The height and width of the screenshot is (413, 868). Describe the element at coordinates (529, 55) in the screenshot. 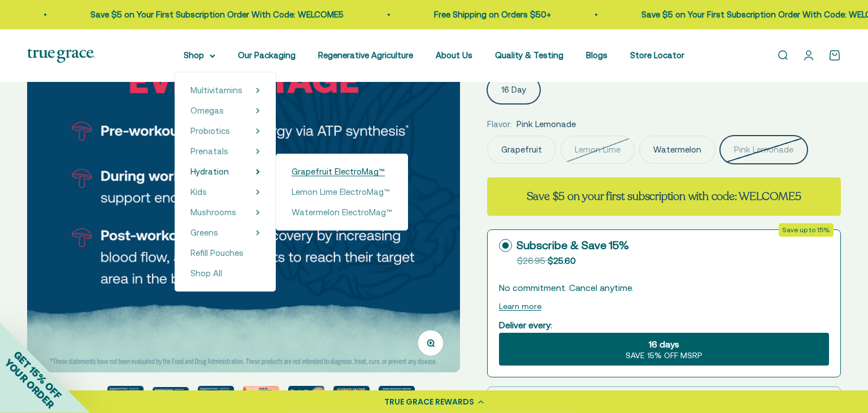

I see `a: Quality & Testing` at that location.